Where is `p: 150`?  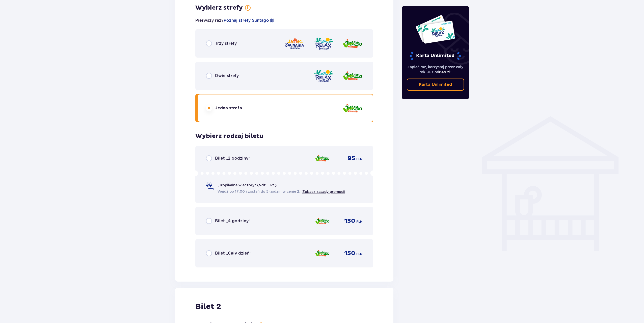 p: 150 is located at coordinates (350, 253).